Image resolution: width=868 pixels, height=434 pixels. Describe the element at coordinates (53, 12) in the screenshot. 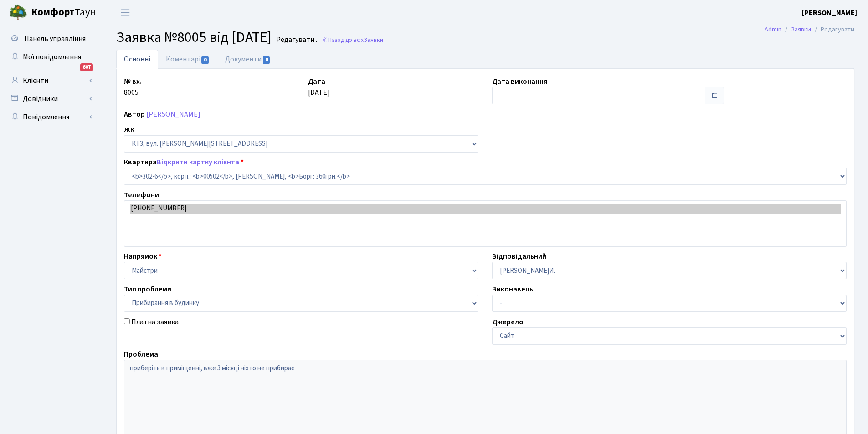

I see `b: Комфорт` at that location.